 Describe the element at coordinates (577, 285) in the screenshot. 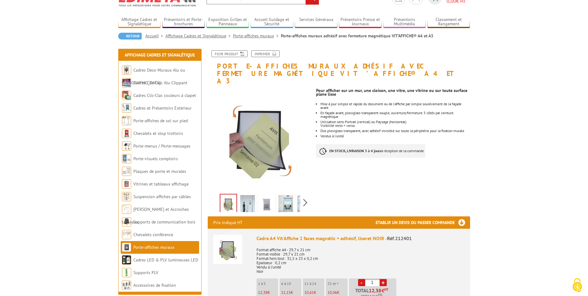

I see `img: Cookies (fenêtre modale)` at that location.